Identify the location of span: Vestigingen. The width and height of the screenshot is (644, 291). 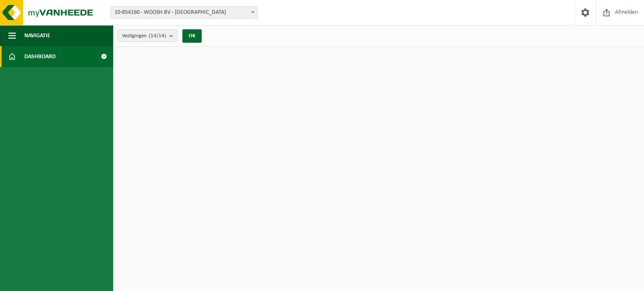
(144, 36).